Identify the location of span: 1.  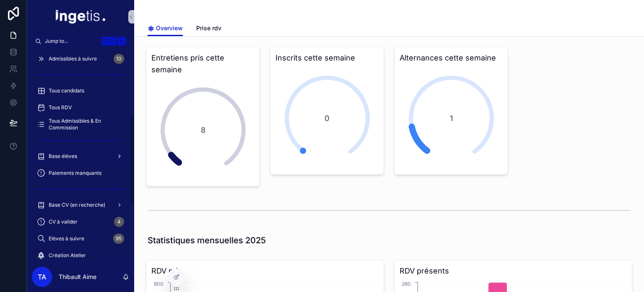
(451, 119).